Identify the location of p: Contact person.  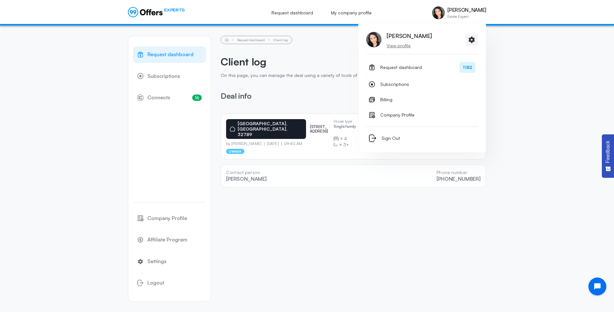
(246, 173).